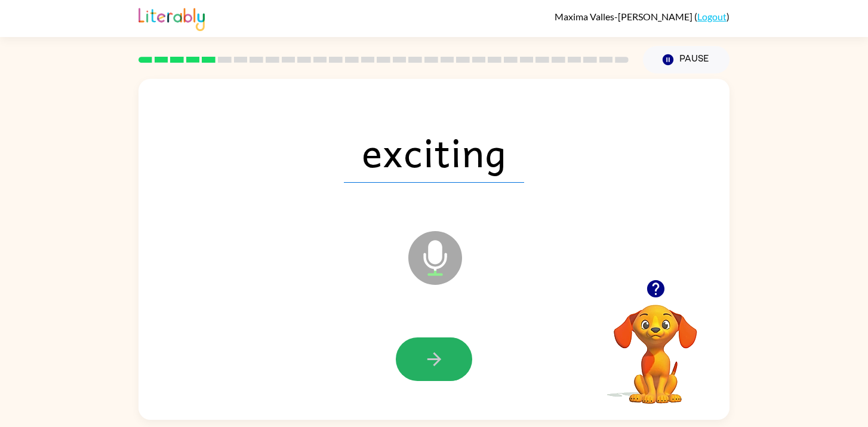  What do you see at coordinates (171, 18) in the screenshot?
I see `img: Literably` at bounding box center [171, 18].